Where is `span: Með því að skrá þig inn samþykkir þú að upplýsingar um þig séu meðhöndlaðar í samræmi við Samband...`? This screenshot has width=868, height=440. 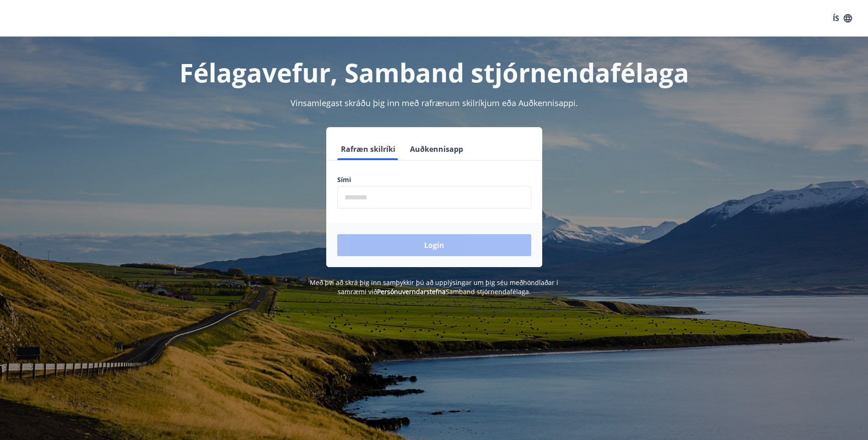
span: Með því að skrá þig inn samþykkir þú að upplýsingar um þig séu meðhöndlaðar í samræmi við Samband... is located at coordinates (434, 287).